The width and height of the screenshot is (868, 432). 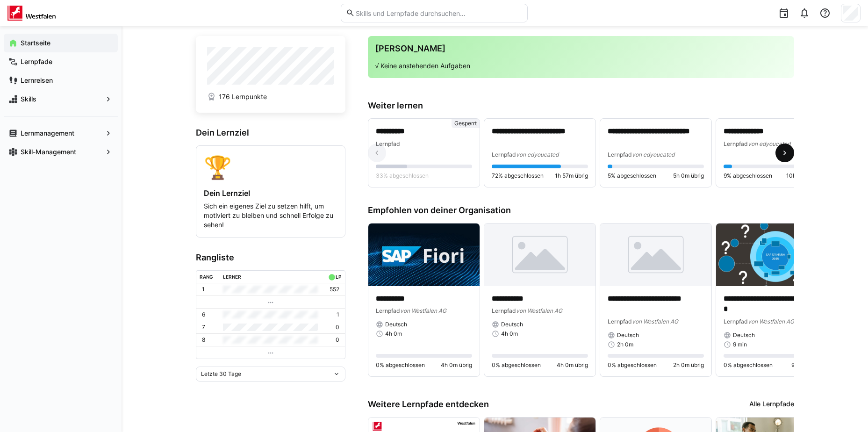 What do you see at coordinates (518, 176) in the screenshot?
I see `span: 72% abgeschlossen` at bounding box center [518, 176].